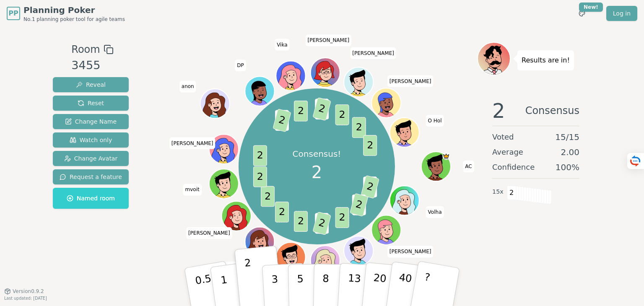  Describe the element at coordinates (91, 159) in the screenshot. I see `span: Change Avatar` at that location.